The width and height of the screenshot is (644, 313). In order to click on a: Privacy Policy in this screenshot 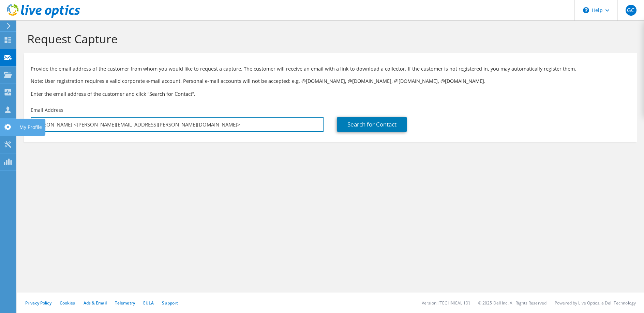, I will do `click(38, 303)`.